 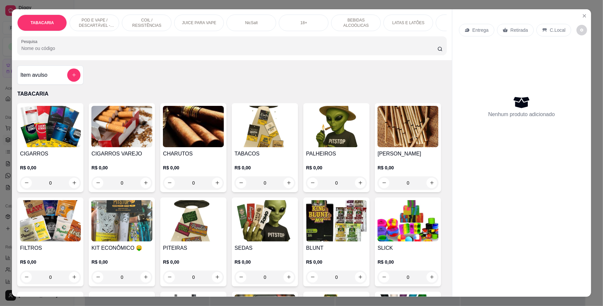 What do you see at coordinates (229, 48) in the screenshot?
I see `input: Pesquisa` at bounding box center [229, 48].